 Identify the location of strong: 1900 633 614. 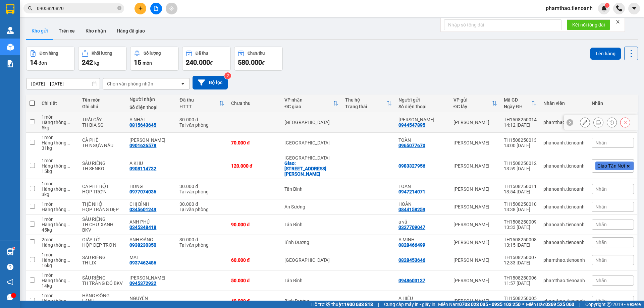
(59, 19).